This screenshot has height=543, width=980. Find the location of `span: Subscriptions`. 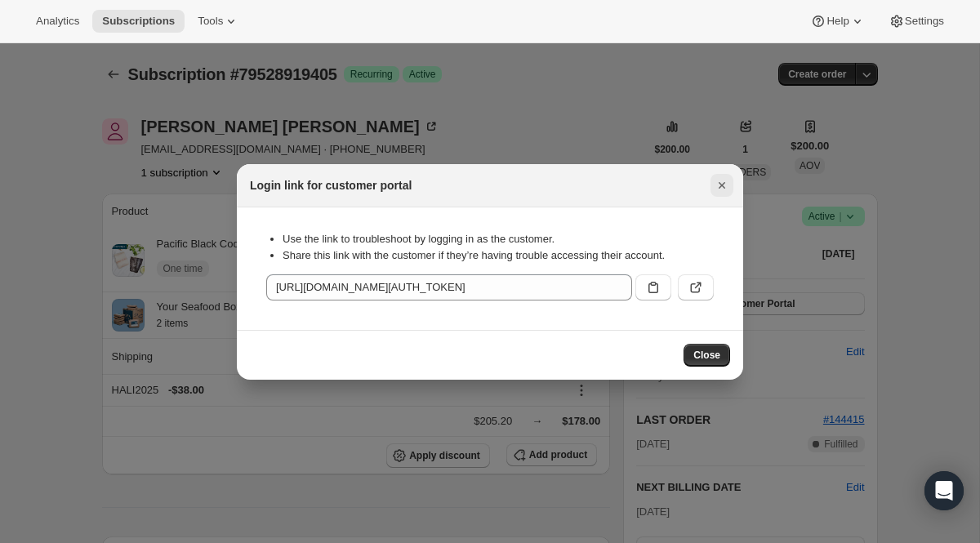

span: Subscriptions is located at coordinates (138, 21).